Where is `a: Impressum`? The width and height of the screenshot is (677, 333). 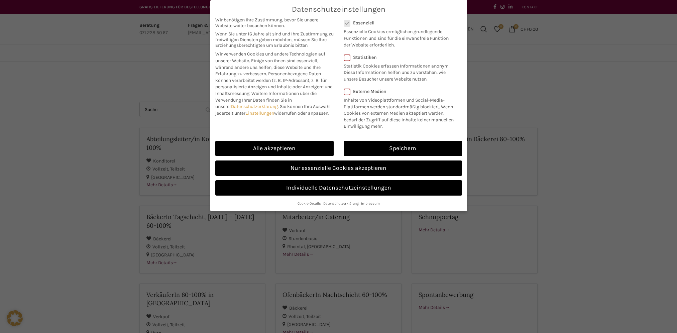 a: Impressum is located at coordinates (371, 203).